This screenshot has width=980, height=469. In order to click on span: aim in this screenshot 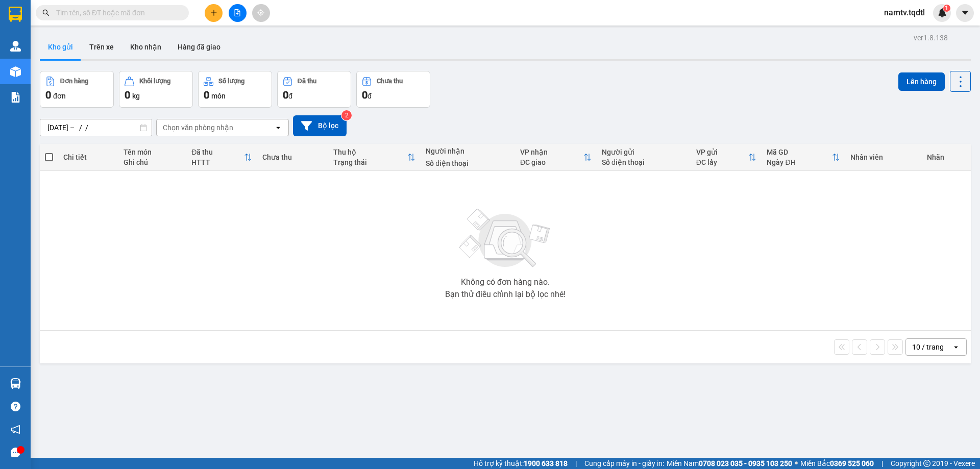, I will do `click(261, 13)`.